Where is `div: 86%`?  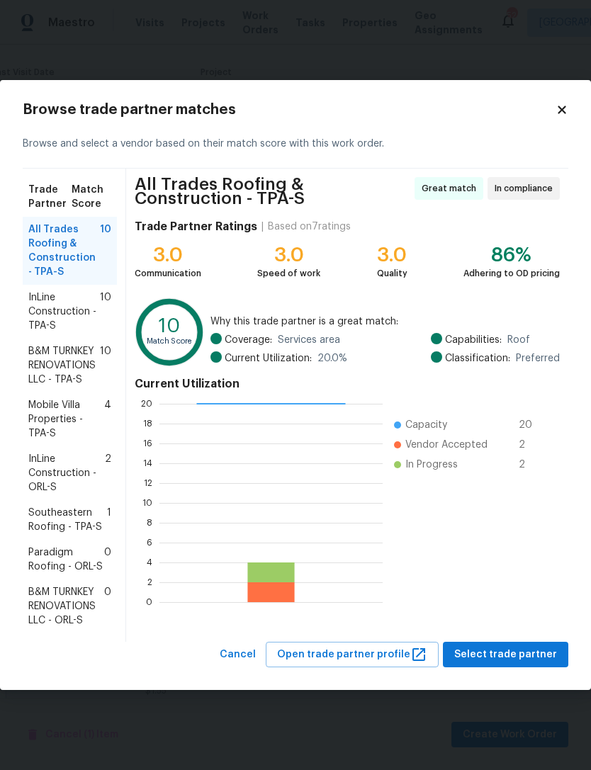 div: 86% is located at coordinates (512, 255).